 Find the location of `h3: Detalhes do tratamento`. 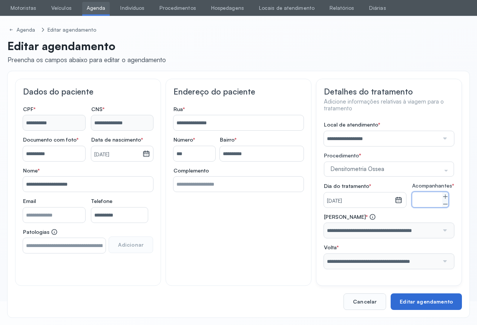

h3: Detalhes do tratamento is located at coordinates (389, 92).